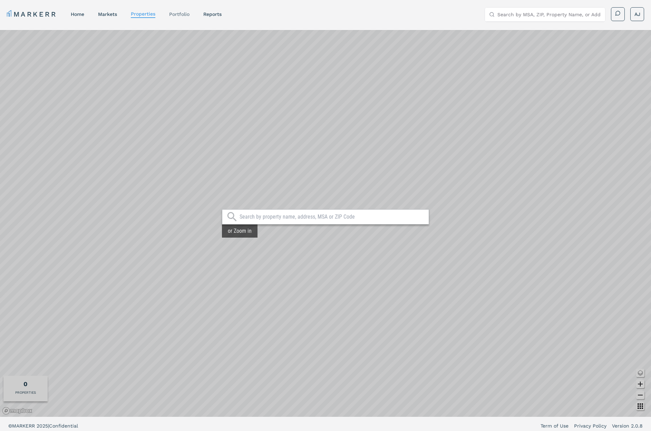 This screenshot has height=431, width=651. I want to click on span: Confidential, so click(64, 426).